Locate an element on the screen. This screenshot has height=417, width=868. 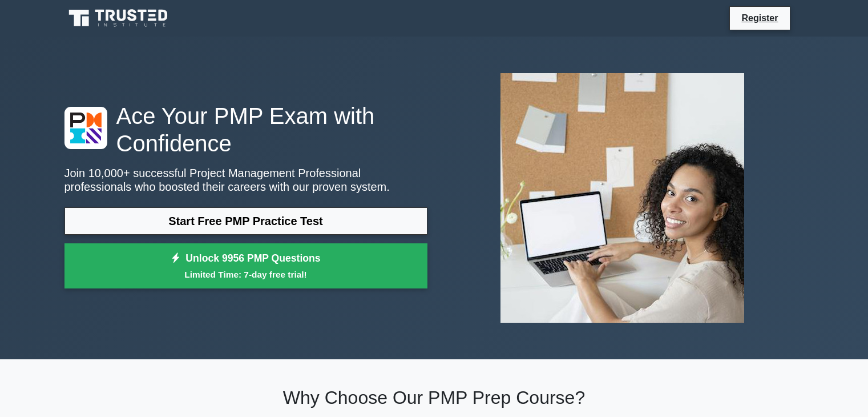
a: Register is located at coordinates (760, 18).